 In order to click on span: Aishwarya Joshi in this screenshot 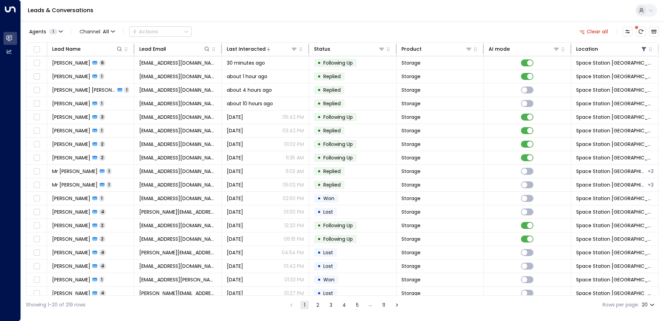, I will do `click(71, 117)`.